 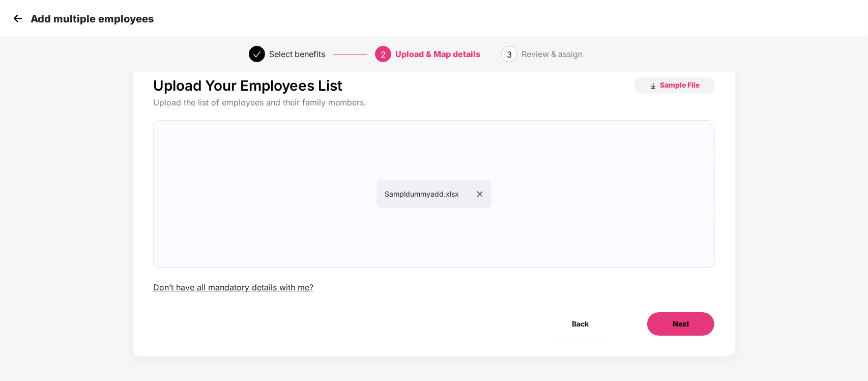 What do you see at coordinates (509, 55) in the screenshot?
I see `span: 3` at bounding box center [509, 55].